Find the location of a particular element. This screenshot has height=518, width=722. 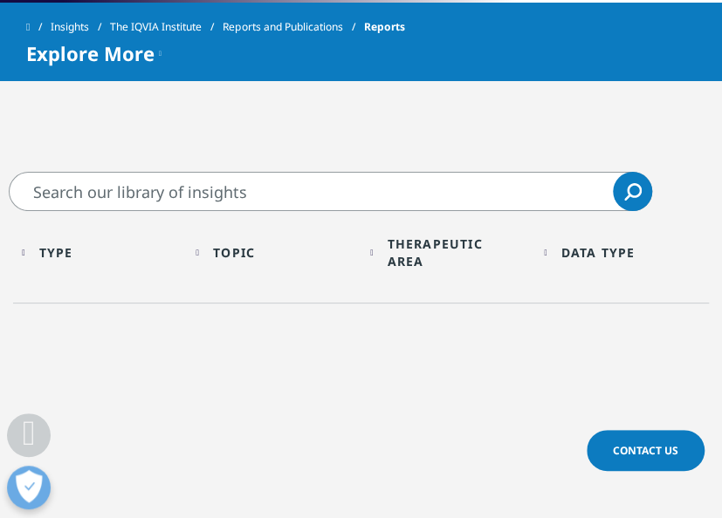

span: Reports is located at coordinates (383, 27).